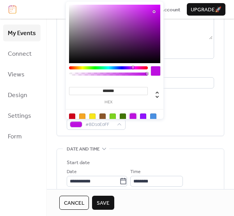 The image size is (234, 216). I want to click on a: Connect, so click(22, 53).